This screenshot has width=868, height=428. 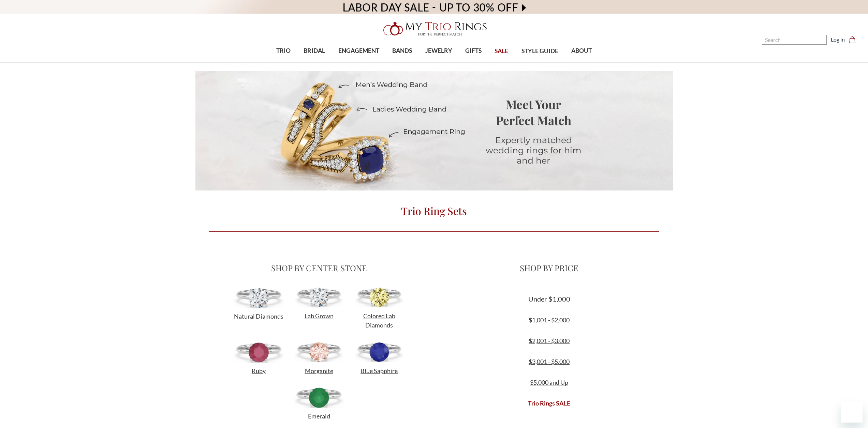 What do you see at coordinates (379, 371) in the screenshot?
I see `a: Blue Sapphire` at bounding box center [379, 371].